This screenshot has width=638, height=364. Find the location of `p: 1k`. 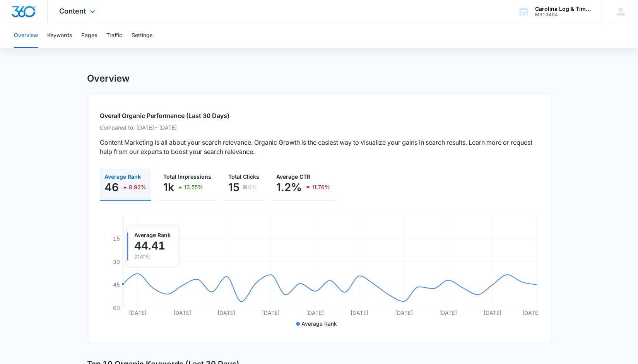

p: 1k is located at coordinates (169, 187).